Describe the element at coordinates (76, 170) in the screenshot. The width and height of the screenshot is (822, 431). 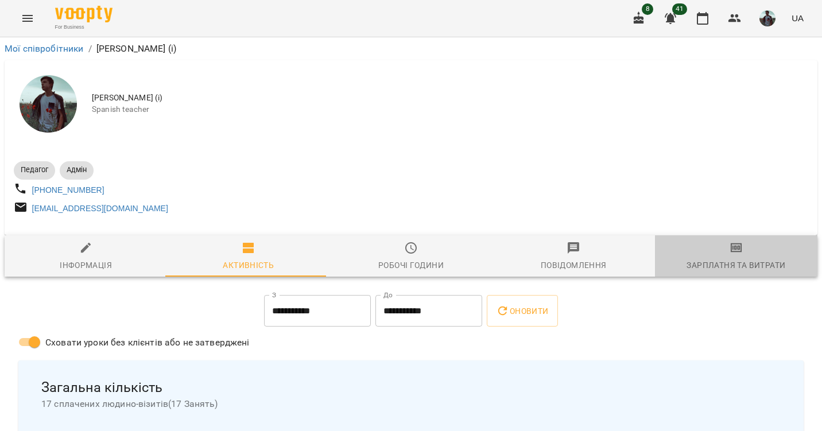
I see `span: Адмін` at that location.